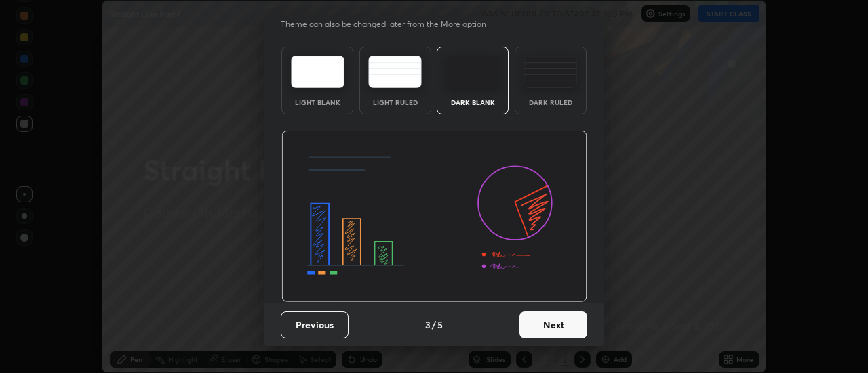  I want to click on div: Light Blank, so click(317, 102).